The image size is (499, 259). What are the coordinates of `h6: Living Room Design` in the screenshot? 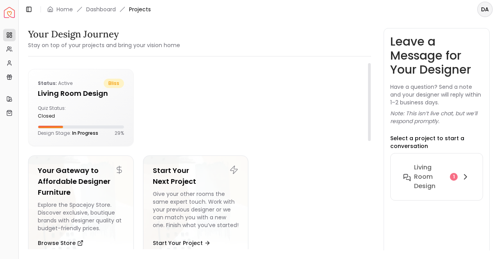 It's located at (430, 177).